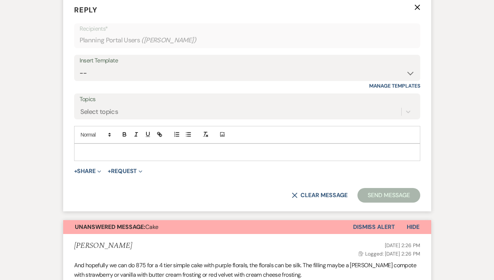  What do you see at coordinates (116, 227) in the screenshot?
I see `span: Cake` at bounding box center [116, 227].